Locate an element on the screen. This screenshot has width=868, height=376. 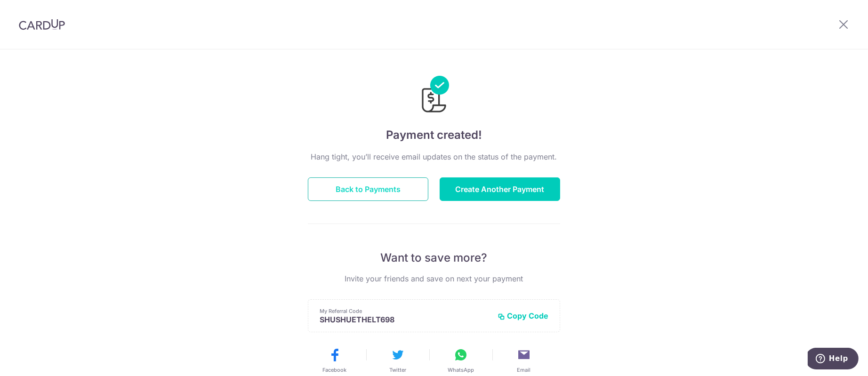
p: My Referral Code is located at coordinates (404, 311).